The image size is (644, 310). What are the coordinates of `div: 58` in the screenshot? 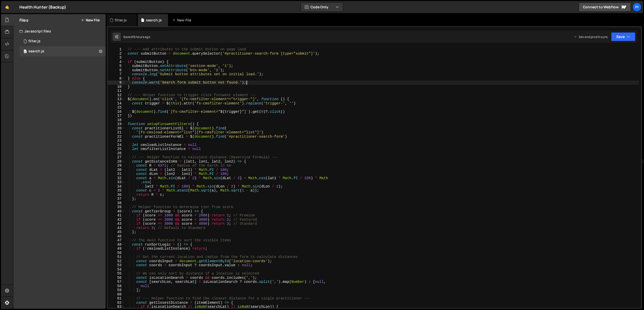 It's located at (116, 286).